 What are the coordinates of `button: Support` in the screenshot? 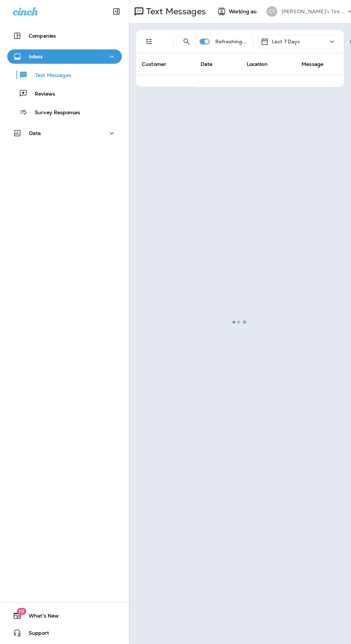 It's located at (64, 633).